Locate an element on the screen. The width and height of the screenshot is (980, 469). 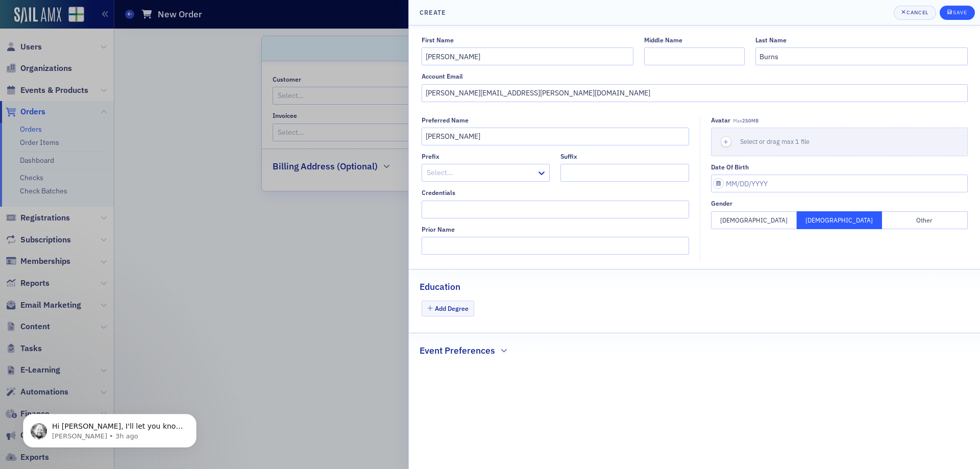
div: Suffix is located at coordinates (569, 156).